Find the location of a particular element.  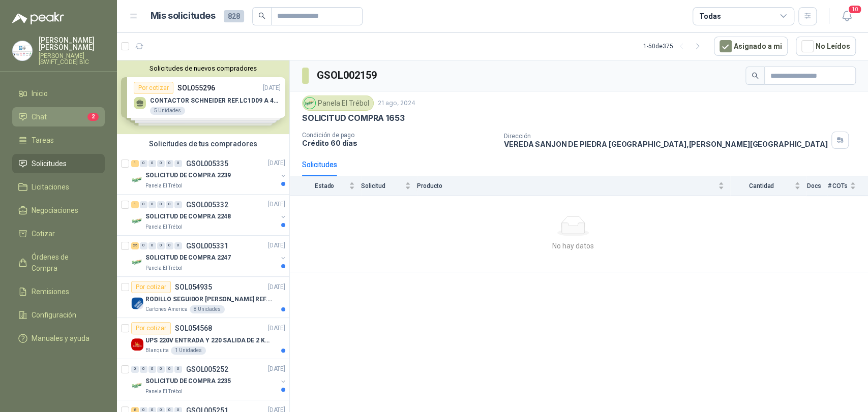

a: Licitaciones is located at coordinates (58, 187).